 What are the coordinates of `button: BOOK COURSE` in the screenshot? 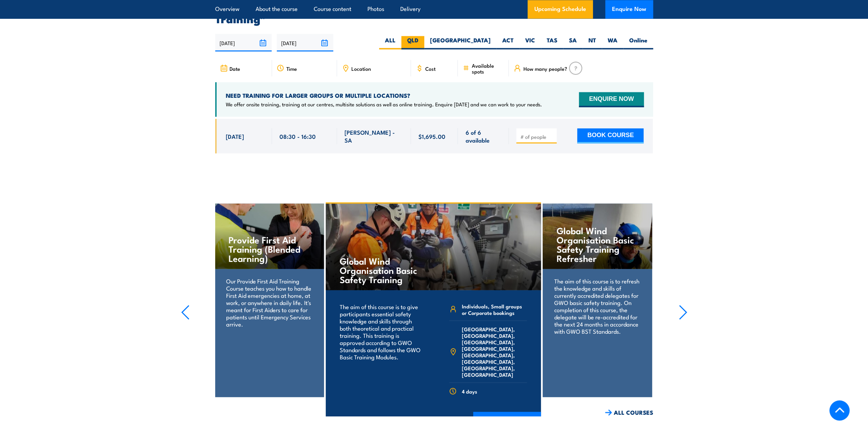 It's located at (610, 136).